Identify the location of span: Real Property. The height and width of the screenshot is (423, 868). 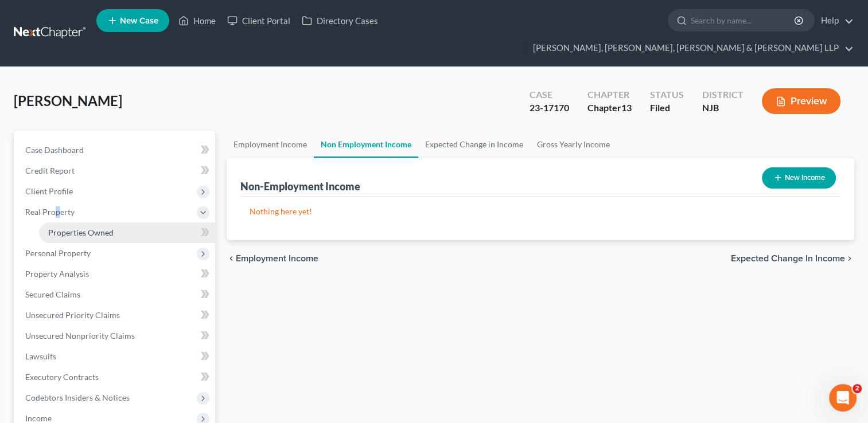
(50, 212).